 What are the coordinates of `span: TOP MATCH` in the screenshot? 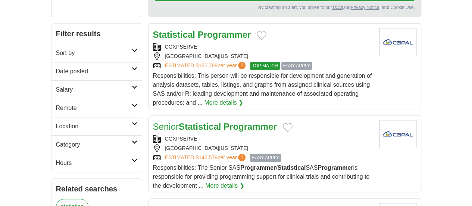 It's located at (265, 66).